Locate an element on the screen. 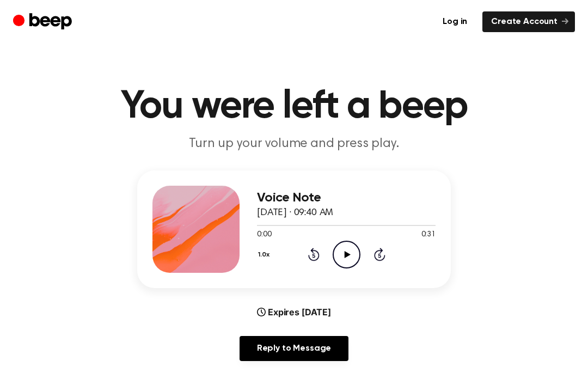 This screenshot has width=588, height=385. a: Beep is located at coordinates (44, 22).